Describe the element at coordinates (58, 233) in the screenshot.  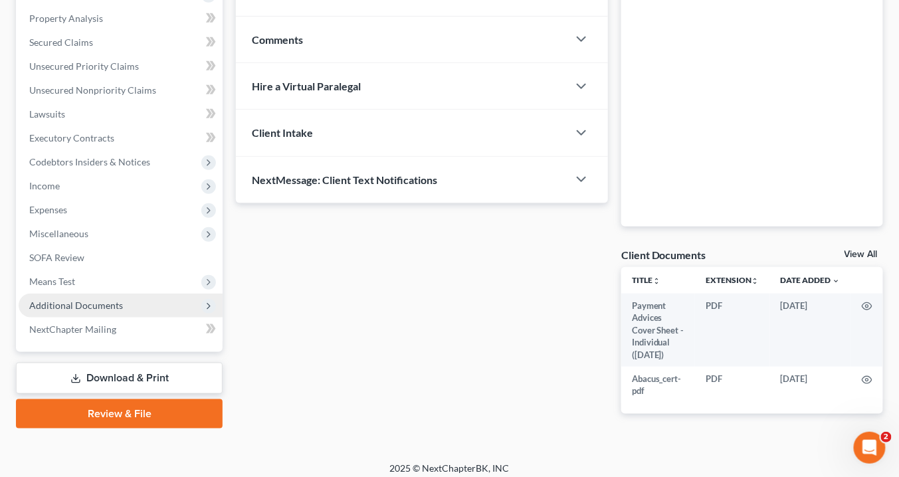
I see `span: Miscellaneous` at that location.